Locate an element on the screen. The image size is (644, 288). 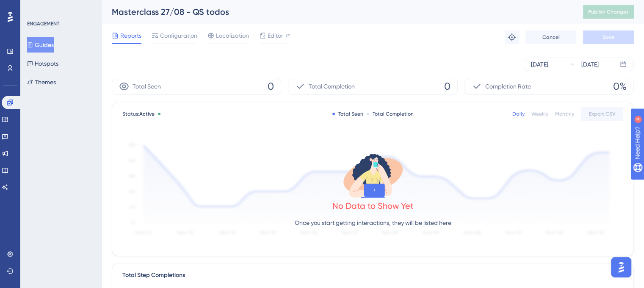
button: Guides is located at coordinates (40, 45).